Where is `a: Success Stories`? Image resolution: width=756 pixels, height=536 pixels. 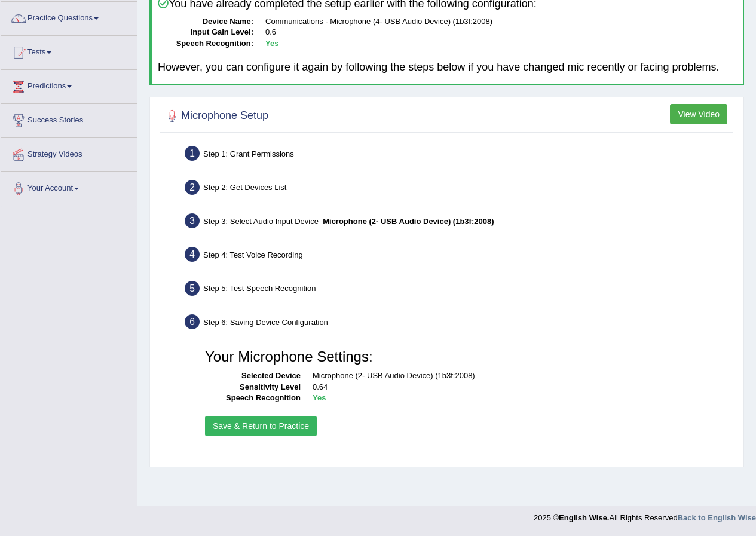 a: Success Stories is located at coordinates (69, 119).